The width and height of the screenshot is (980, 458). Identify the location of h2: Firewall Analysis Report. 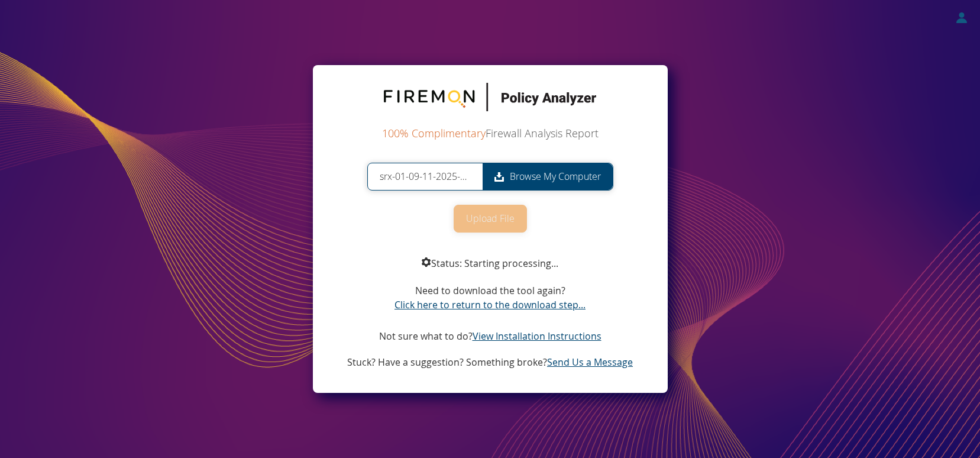
(490, 134).